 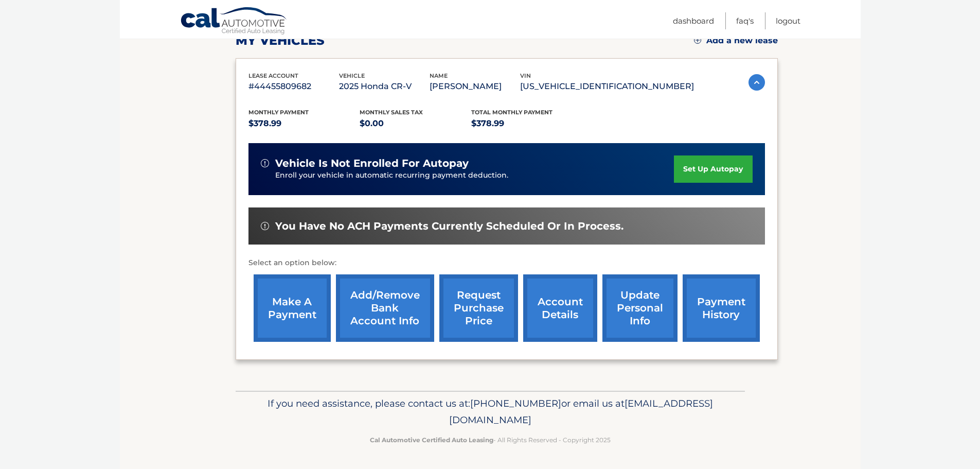 What do you see at coordinates (278, 113) in the screenshot?
I see `span: Monthly Payment` at bounding box center [278, 113].